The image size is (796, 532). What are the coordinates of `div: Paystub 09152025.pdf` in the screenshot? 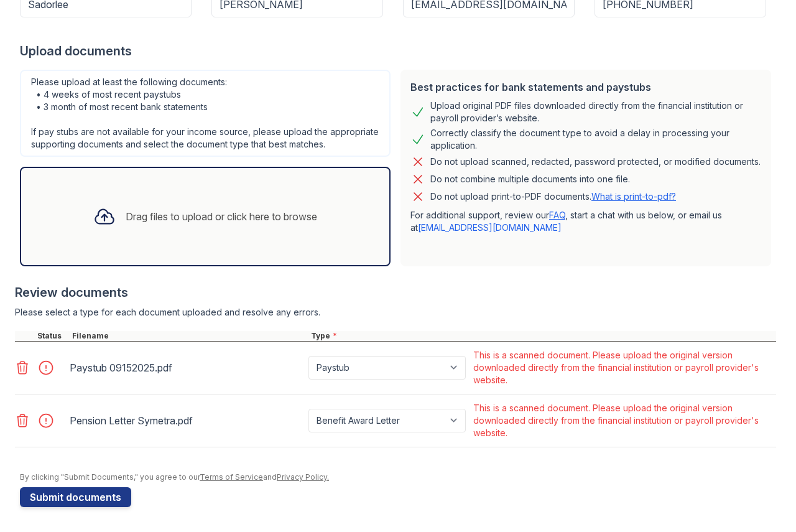 It's located at (187, 368).